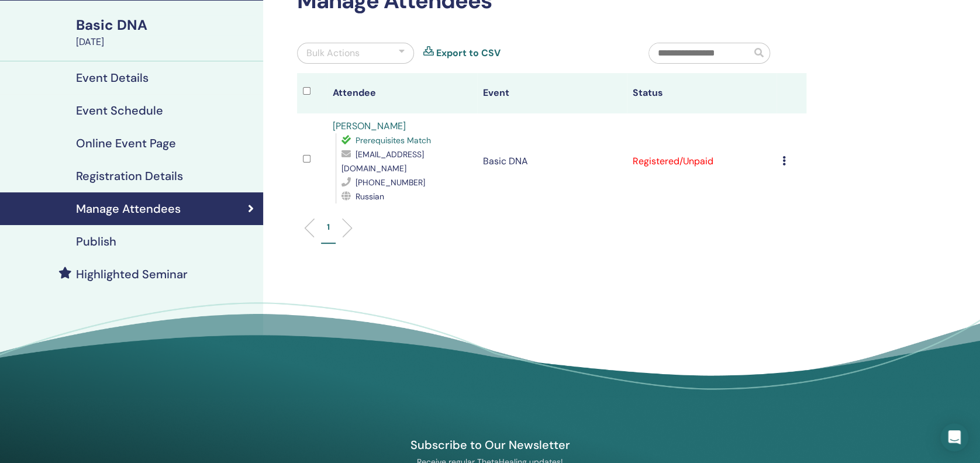 The width and height of the screenshot is (980, 463). Describe the element at coordinates (112, 78) in the screenshot. I see `h4: Event Details` at that location.